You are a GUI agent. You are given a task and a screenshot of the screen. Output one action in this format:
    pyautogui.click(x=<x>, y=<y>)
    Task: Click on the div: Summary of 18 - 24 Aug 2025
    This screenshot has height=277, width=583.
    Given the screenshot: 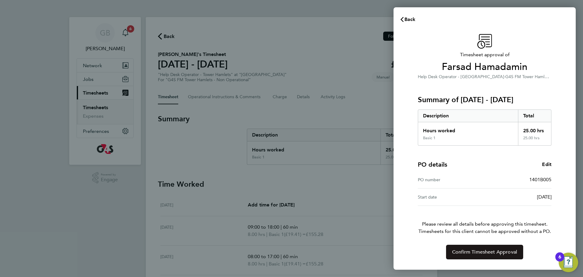 What is the action you would take?
    pyautogui.click(x=485, y=127)
    